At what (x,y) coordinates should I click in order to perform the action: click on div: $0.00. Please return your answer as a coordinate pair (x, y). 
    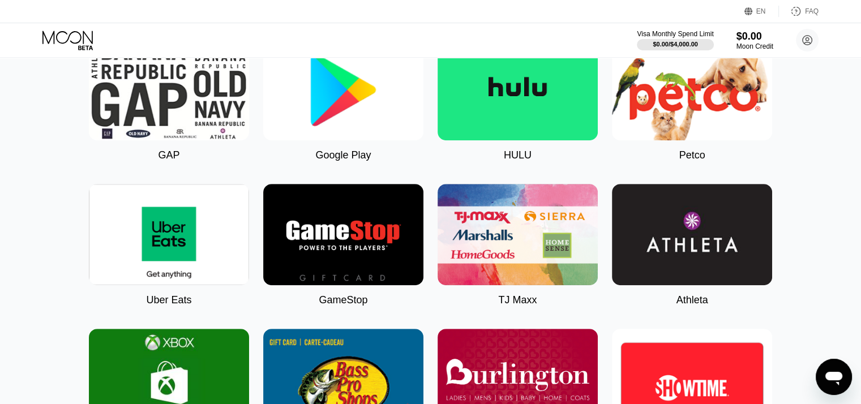
    Looking at the image, I should click on (754, 36).